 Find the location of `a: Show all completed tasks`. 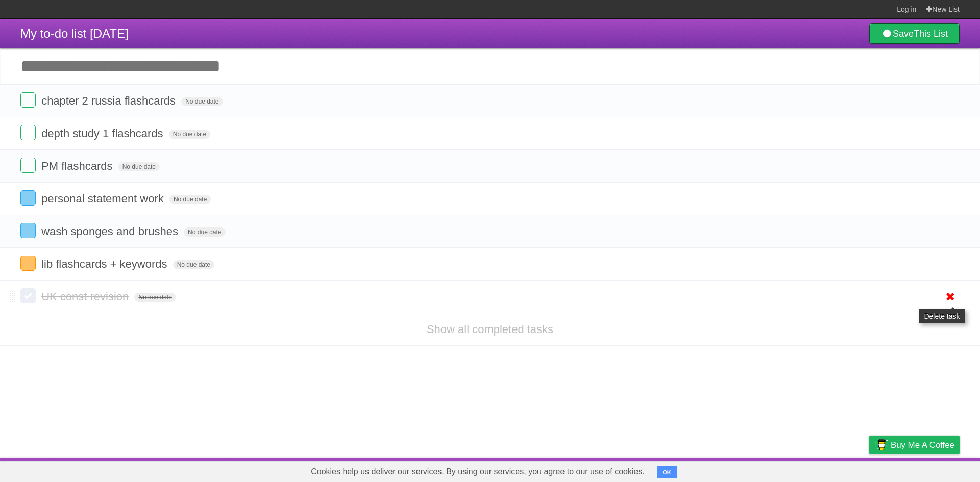

a: Show all completed tasks is located at coordinates (490, 329).